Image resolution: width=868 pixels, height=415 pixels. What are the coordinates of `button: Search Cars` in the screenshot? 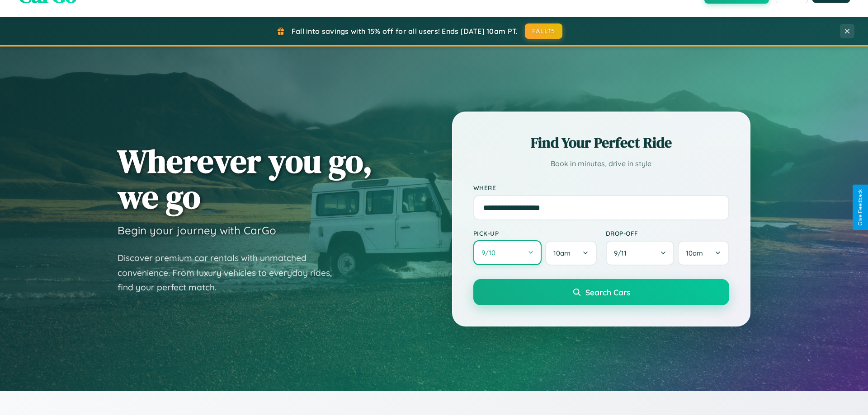 It's located at (601, 292).